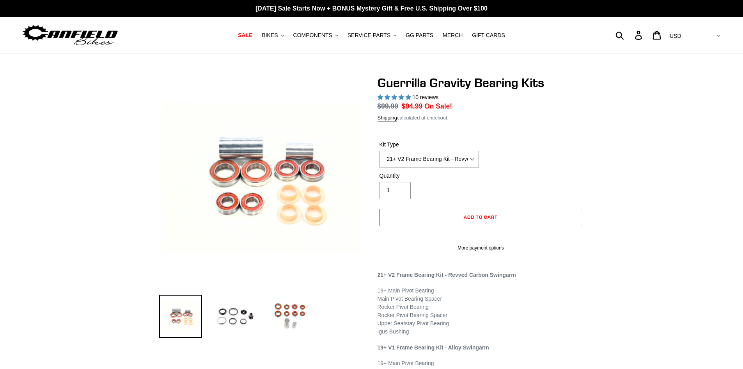 This screenshot has height=369, width=743. What do you see at coordinates (419, 35) in the screenshot?
I see `span: GG PARTS` at bounding box center [419, 35].